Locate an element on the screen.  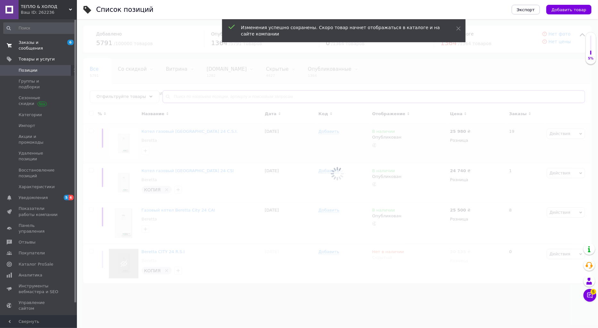
span: Добавить товар is located at coordinates (569, 10).